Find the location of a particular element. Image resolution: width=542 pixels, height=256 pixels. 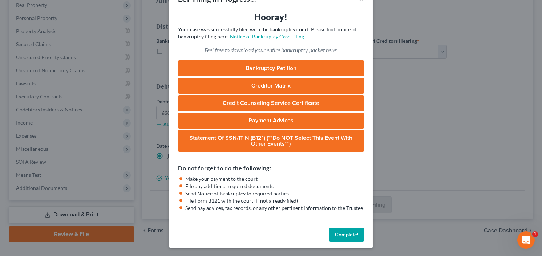

h3: Hooray! is located at coordinates (271, 17).